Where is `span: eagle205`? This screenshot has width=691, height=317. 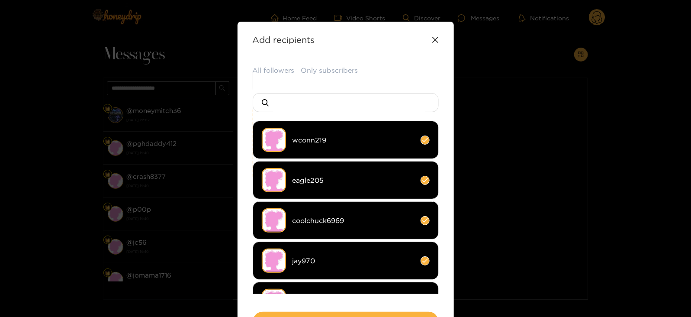 span: eagle205 is located at coordinates (353, 180).